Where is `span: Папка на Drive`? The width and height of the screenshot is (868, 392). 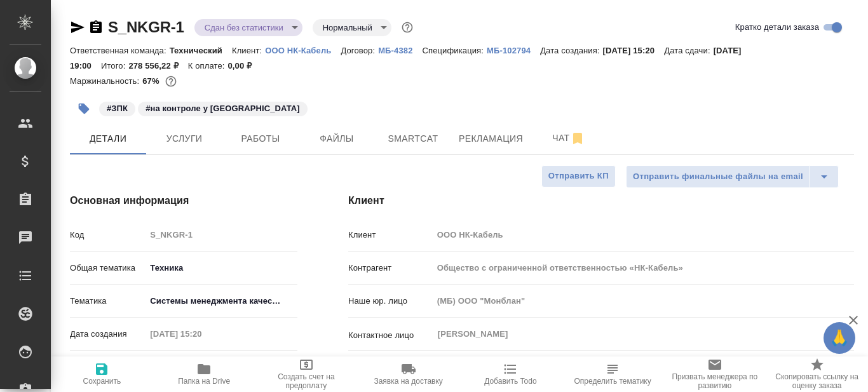
span: Папка на Drive is located at coordinates (204, 381).